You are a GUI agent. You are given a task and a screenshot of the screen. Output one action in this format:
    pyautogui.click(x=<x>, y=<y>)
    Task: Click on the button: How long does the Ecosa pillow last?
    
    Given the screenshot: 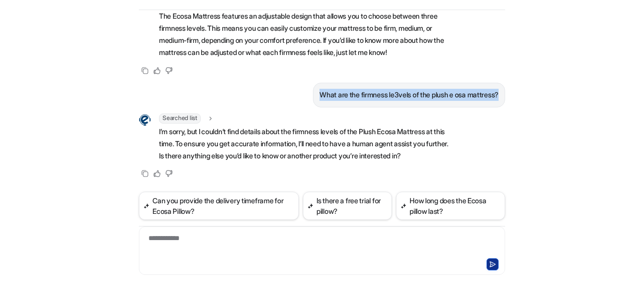 What is the action you would take?
    pyautogui.click(x=450, y=205)
    